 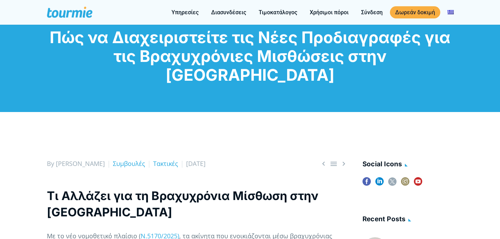 What do you see at coordinates (185, 12) in the screenshot?
I see `a: Υπηρεσίες` at bounding box center [185, 12].